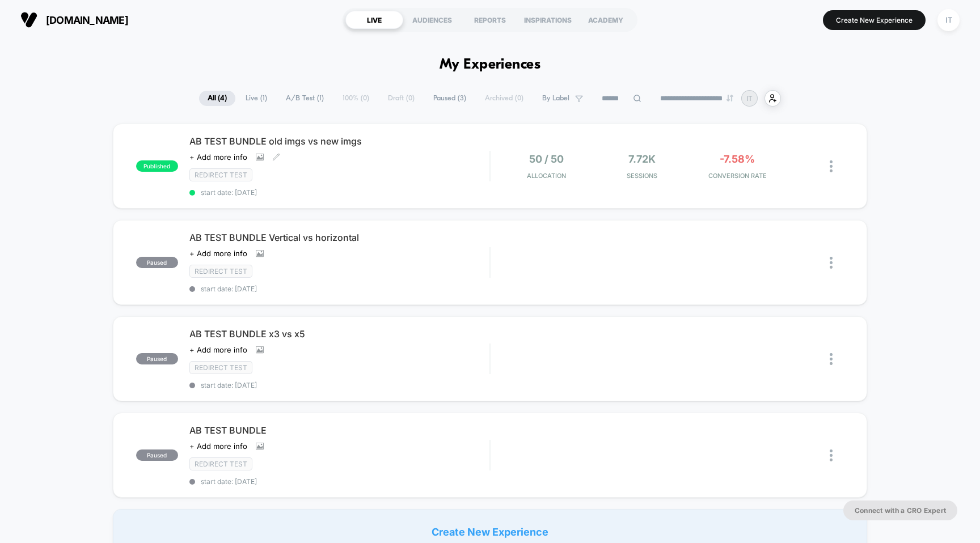  Describe the element at coordinates (490, 20) in the screenshot. I see `div: REPORTS` at that location.